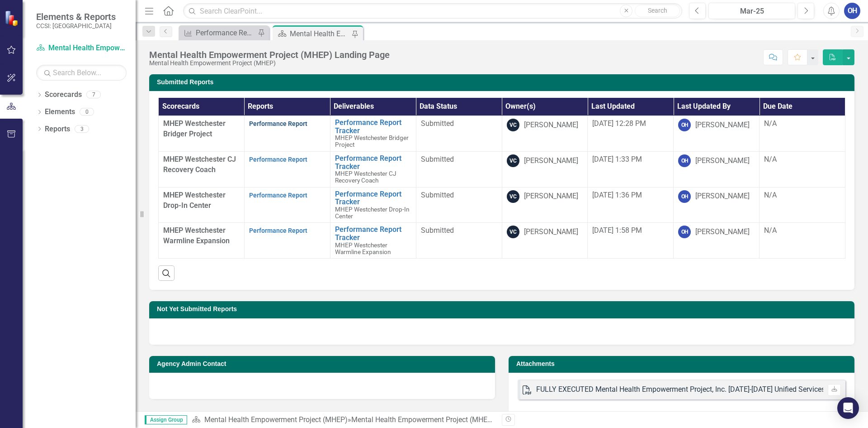 The width and height of the screenshot is (868, 428). I want to click on span: Assign Group, so click(166, 420).